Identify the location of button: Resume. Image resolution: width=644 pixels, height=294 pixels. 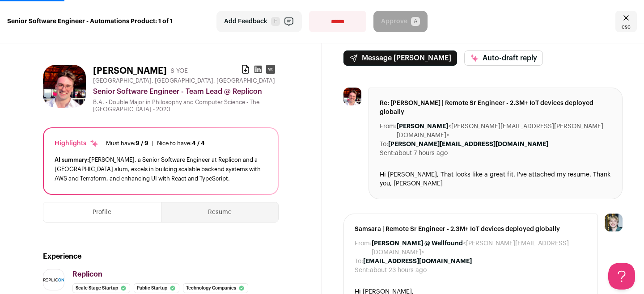
(220, 212).